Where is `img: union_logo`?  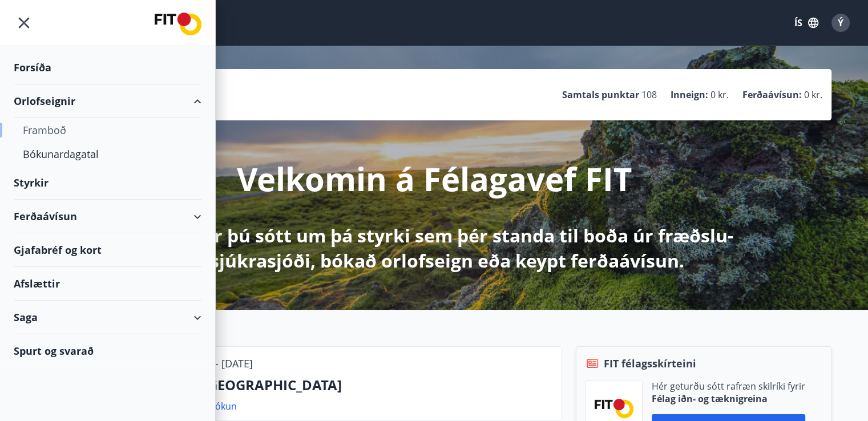 img: union_logo is located at coordinates (178, 24).